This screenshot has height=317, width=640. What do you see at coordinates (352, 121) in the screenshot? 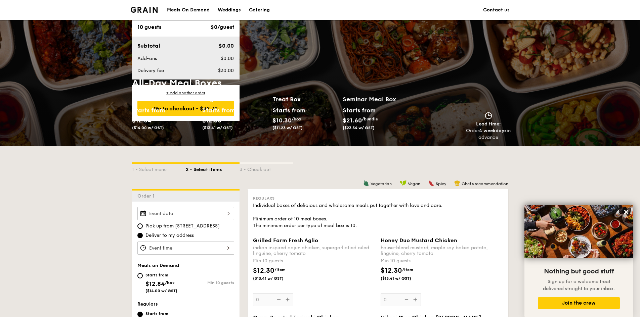
I see `span: $21.60` at bounding box center [352, 121].